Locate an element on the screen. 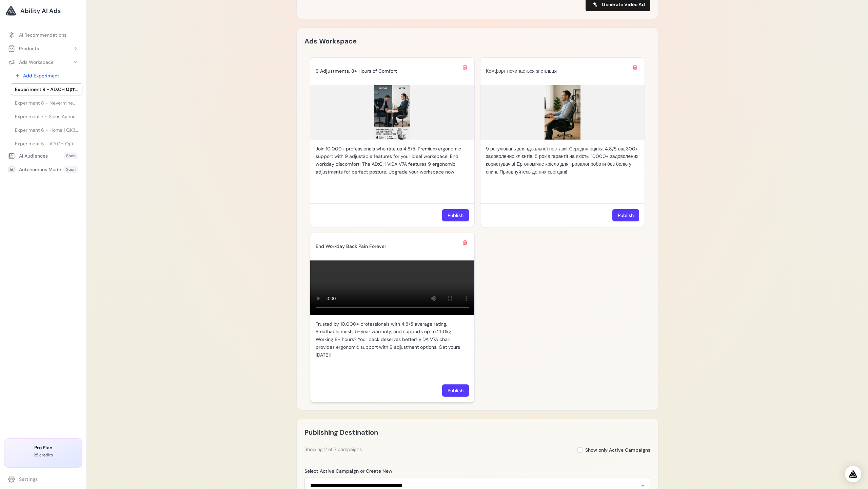  a: Experiment 6 - Home | GK3 Capital is located at coordinates (47, 130).